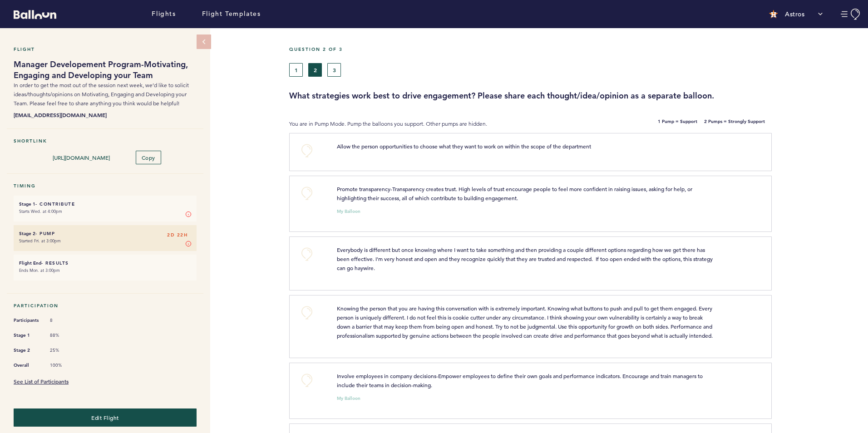  I want to click on h5: Timing, so click(105, 186).